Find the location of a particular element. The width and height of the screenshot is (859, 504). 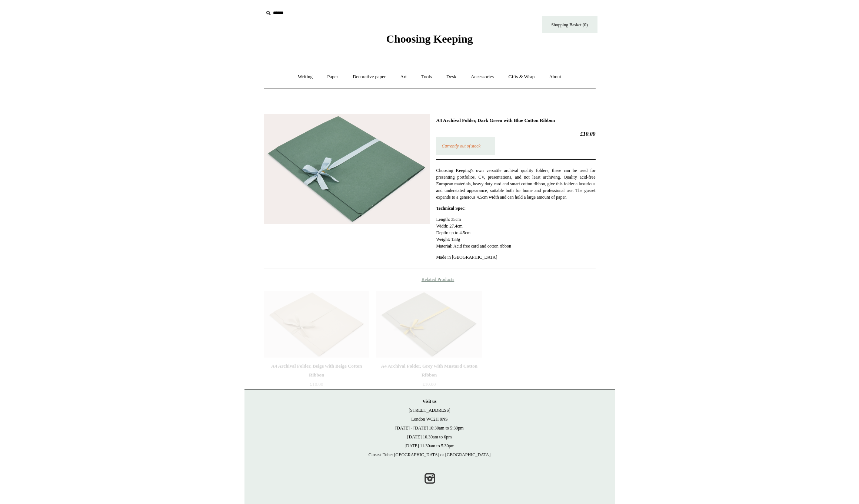

strong: Visit us is located at coordinates (430, 401).